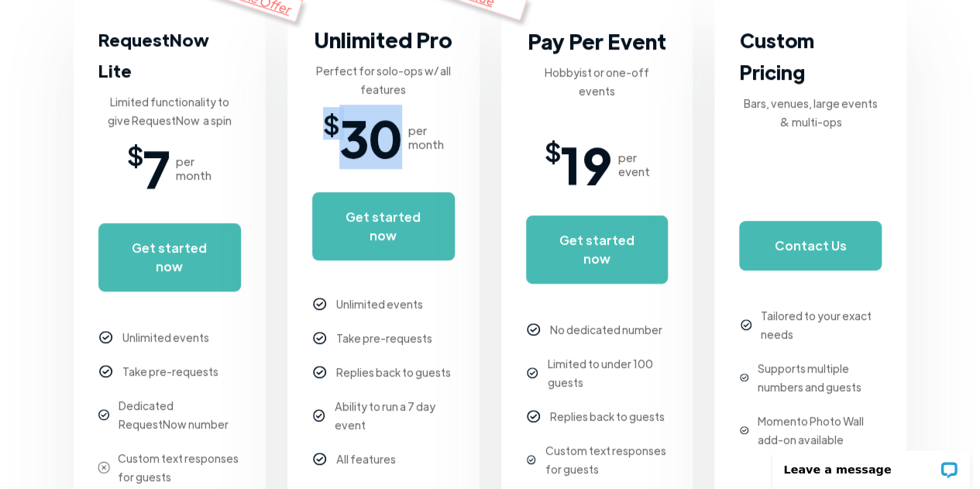 This screenshot has width=980, height=489. I want to click on a: Contact Us, so click(810, 246).